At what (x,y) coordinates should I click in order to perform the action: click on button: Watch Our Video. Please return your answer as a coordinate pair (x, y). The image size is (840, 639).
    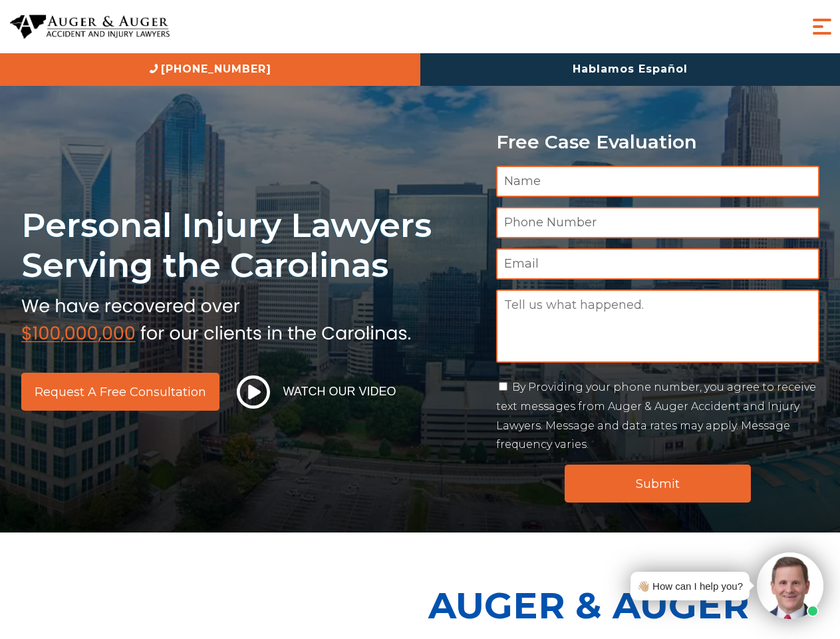
    Looking at the image, I should click on (317, 392).